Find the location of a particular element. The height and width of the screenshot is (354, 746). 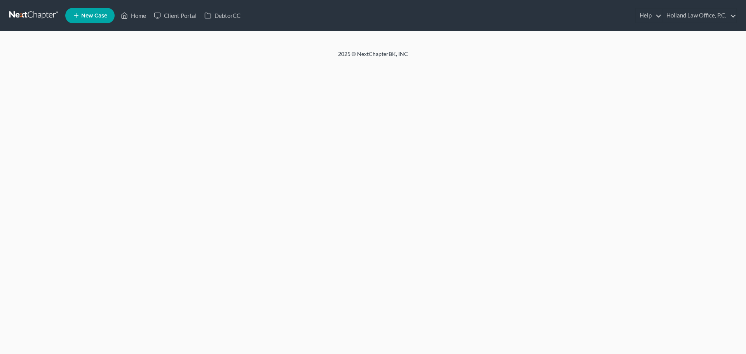

new-legal-case-button: New Case is located at coordinates (90, 16).